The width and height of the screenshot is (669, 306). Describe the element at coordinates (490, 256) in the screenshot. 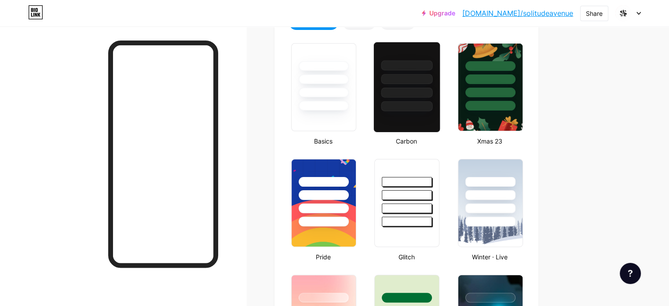

I see `div: Winter · Live` at that location.